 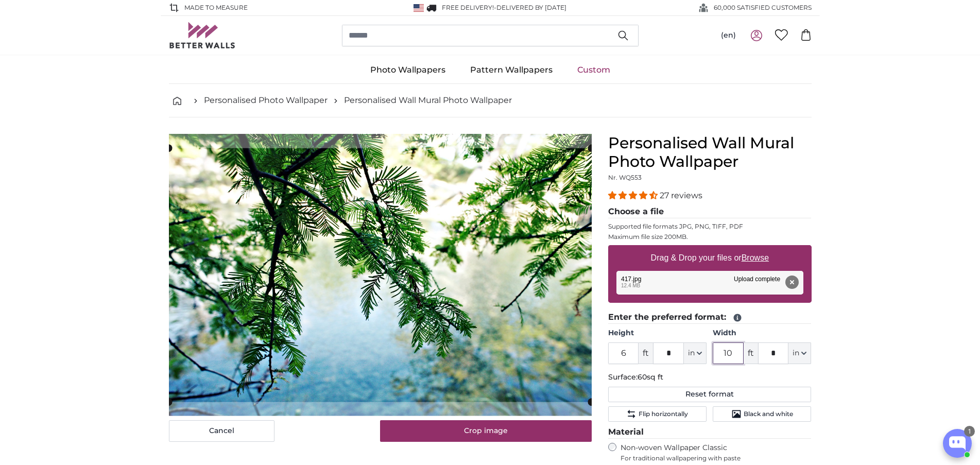 I want to click on span: 4.41 stars, so click(x=634, y=195).